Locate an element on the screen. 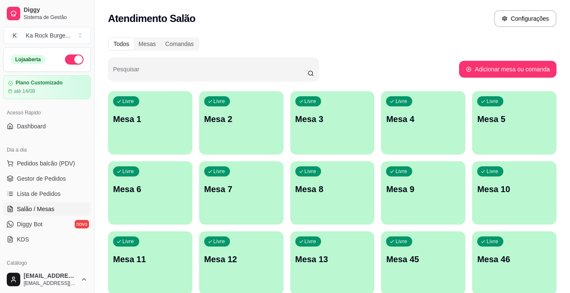 Image resolution: width=570 pixels, height=293 pixels. p: Mesa 13 is located at coordinates (332, 259).